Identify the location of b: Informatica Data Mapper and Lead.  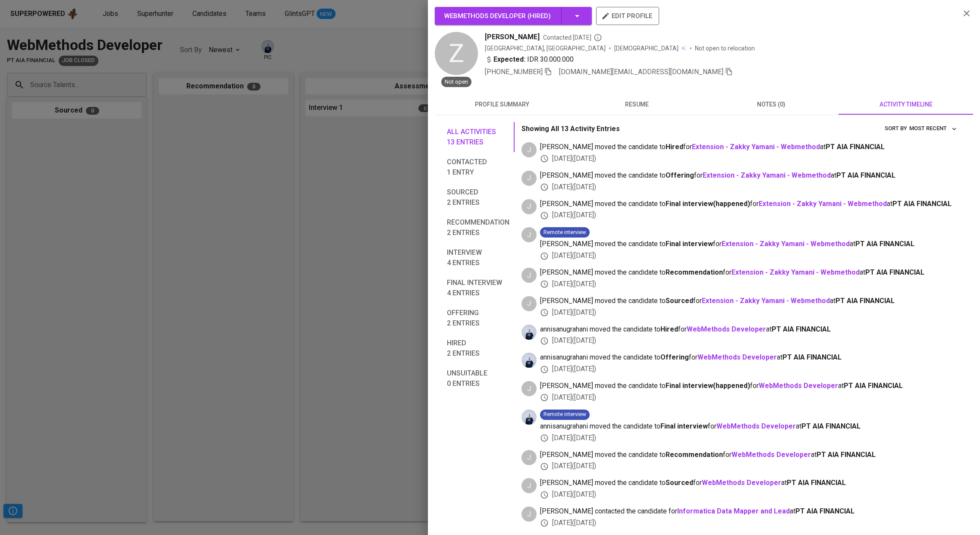
(733, 511).